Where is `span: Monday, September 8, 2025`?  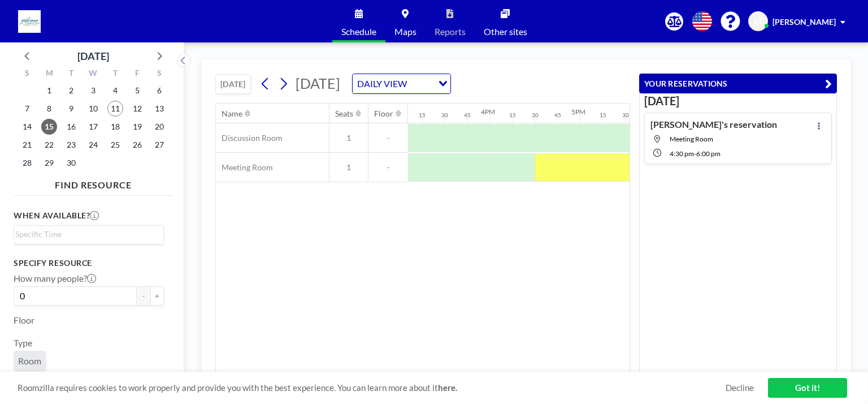 span: Monday, September 8, 2025 is located at coordinates (49, 109).